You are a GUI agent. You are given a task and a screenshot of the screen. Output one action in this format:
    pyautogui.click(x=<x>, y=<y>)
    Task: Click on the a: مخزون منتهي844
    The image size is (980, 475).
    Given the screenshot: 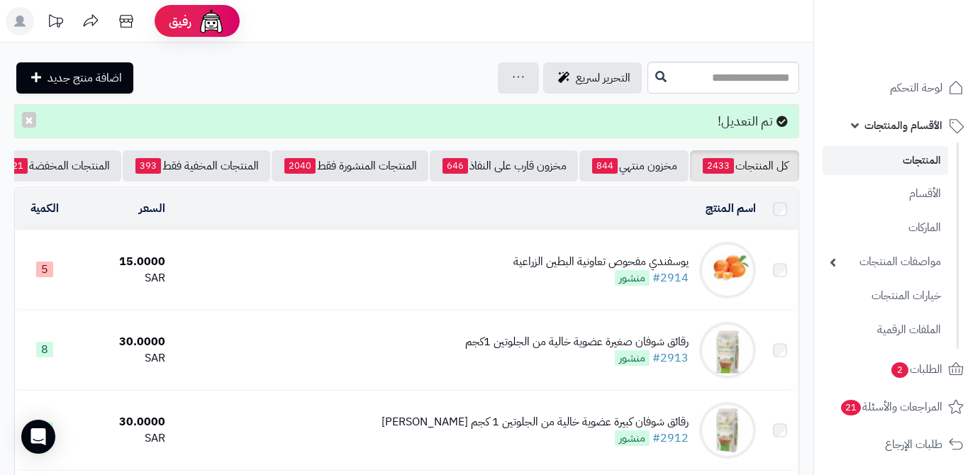 What is the action you would take?
    pyautogui.click(x=634, y=166)
    